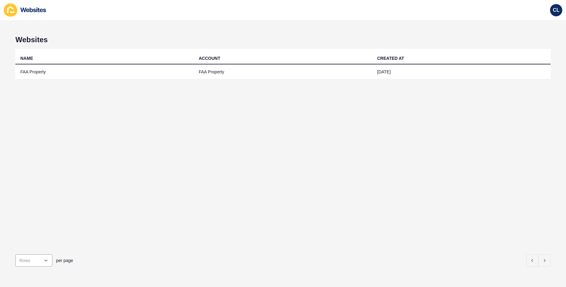  Describe the element at coordinates (64, 260) in the screenshot. I see `span: per page` at that location.